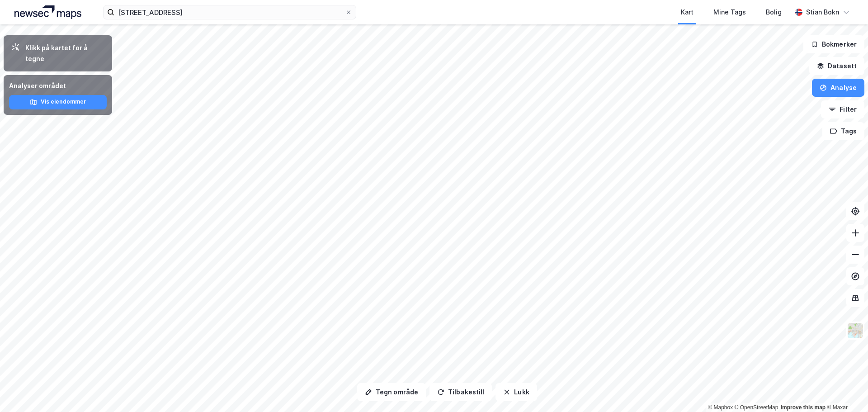 The image size is (868, 412). What do you see at coordinates (837, 66) in the screenshot?
I see `button: Datasett` at bounding box center [837, 66].